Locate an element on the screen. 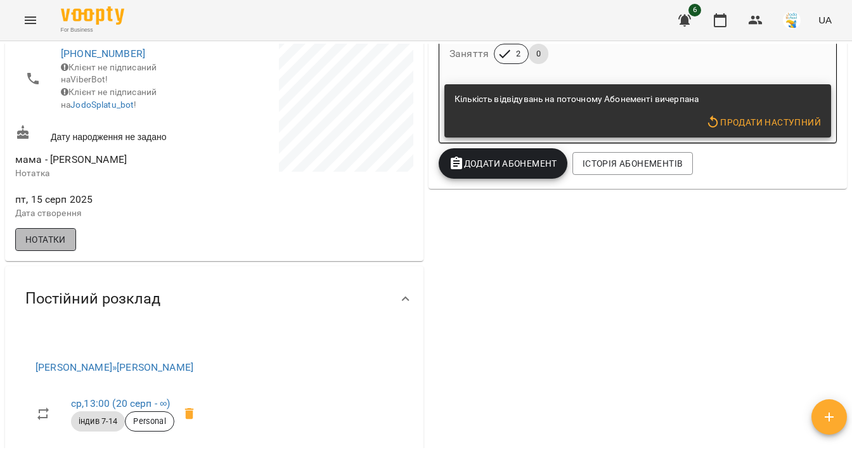 The image size is (852, 455). span: Personal is located at coordinates (149, 421).